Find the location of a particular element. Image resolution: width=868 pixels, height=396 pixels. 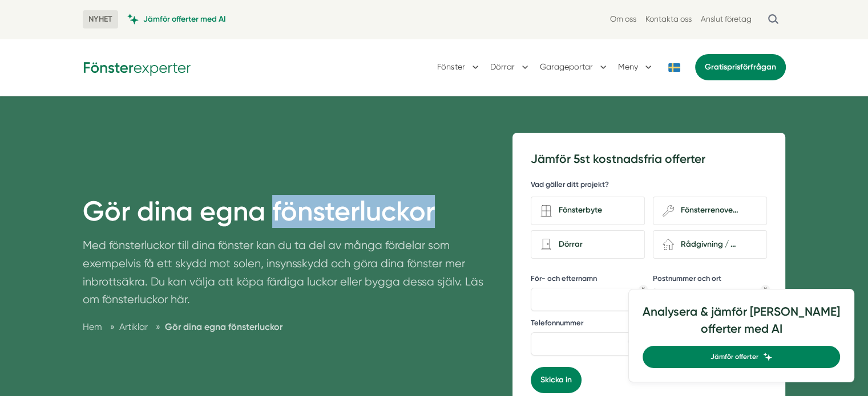

h1: Gör dina egna fönsterluckor is located at coordinates (284, 216).